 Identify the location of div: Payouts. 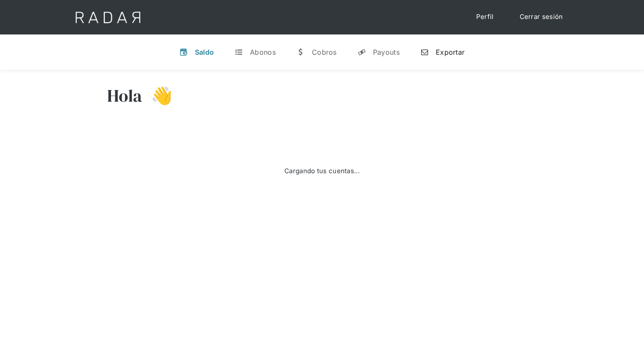
(387, 52).